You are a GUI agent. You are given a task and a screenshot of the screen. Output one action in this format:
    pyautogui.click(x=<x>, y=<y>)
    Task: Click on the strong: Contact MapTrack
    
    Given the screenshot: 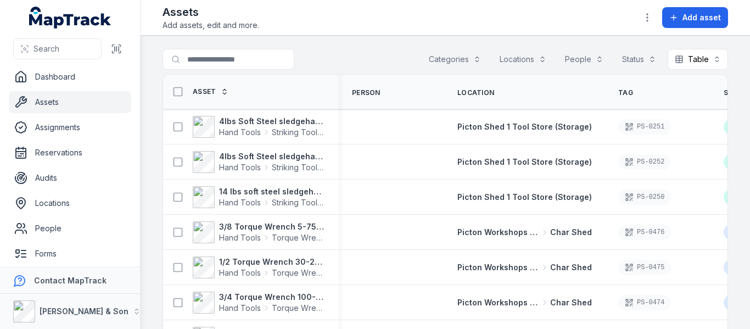 What is the action you would take?
    pyautogui.click(x=70, y=280)
    